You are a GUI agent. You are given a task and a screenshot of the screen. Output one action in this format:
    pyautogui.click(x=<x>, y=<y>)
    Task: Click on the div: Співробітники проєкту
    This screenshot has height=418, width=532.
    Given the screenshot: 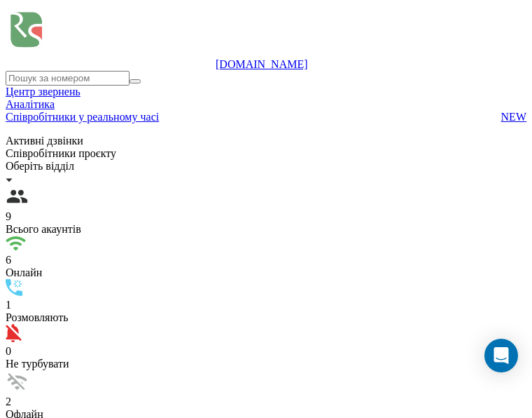 What is the action you would take?
    pyautogui.click(x=266, y=153)
    